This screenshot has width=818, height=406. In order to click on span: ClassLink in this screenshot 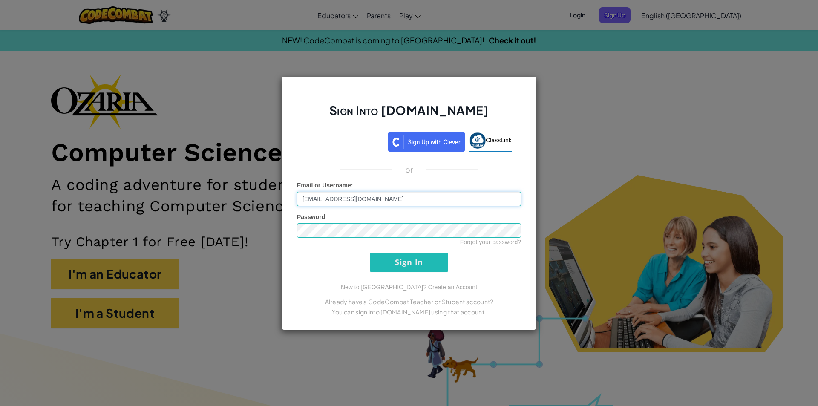, I will do `click(499, 140)`.